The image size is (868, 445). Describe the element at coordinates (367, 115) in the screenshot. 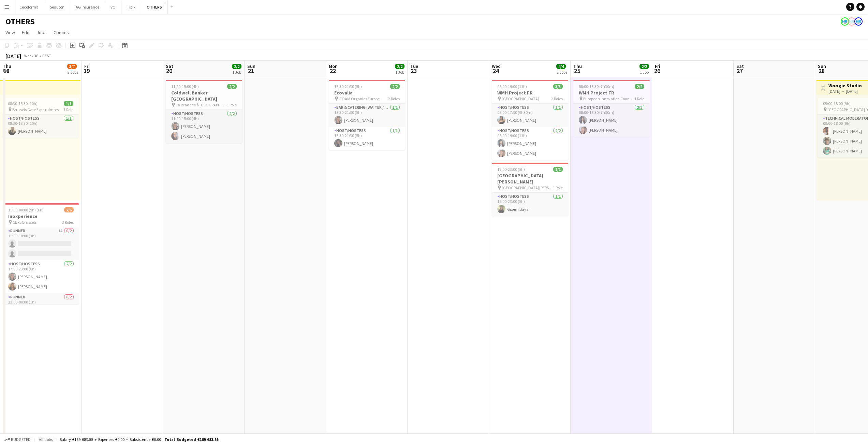

I see `div: 16:30-21:30 (5h)2/2Ecovalia IFOAM Organics Europe2 RolesBar & Catering (Waiter / waitress)1/116:3...` at that location.